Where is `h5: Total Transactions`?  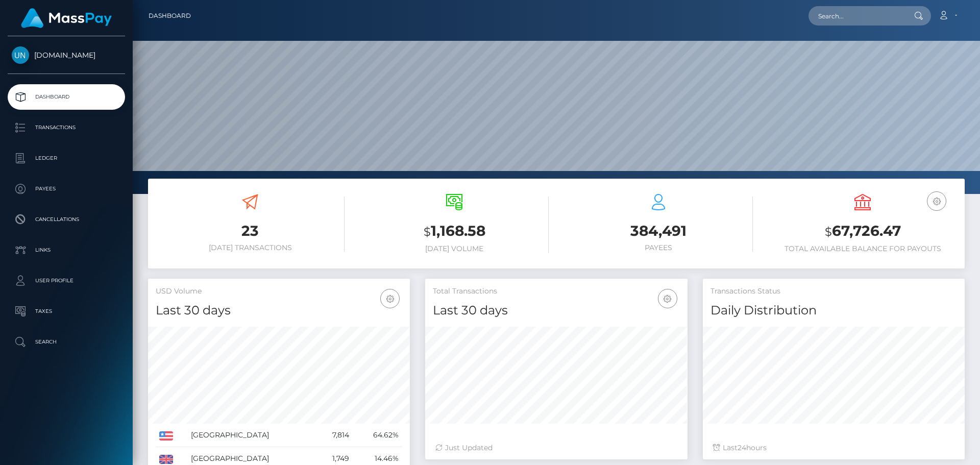
h5: Total Transactions is located at coordinates (556, 291).